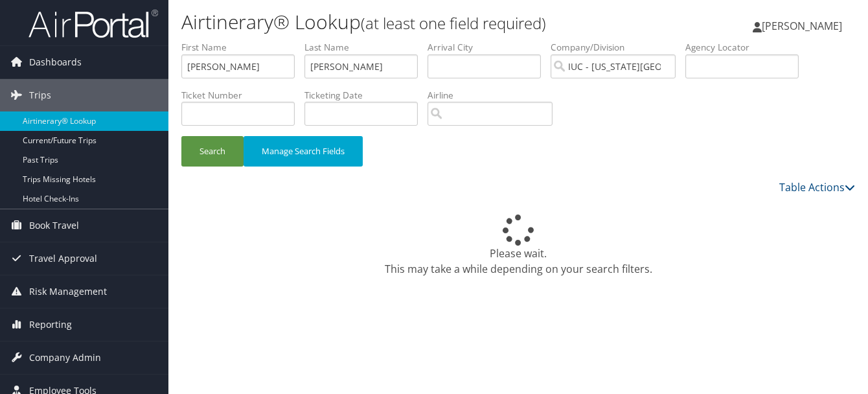 The width and height of the screenshot is (868, 394). Describe the element at coordinates (495, 95) in the screenshot. I see `label: Airline` at that location.